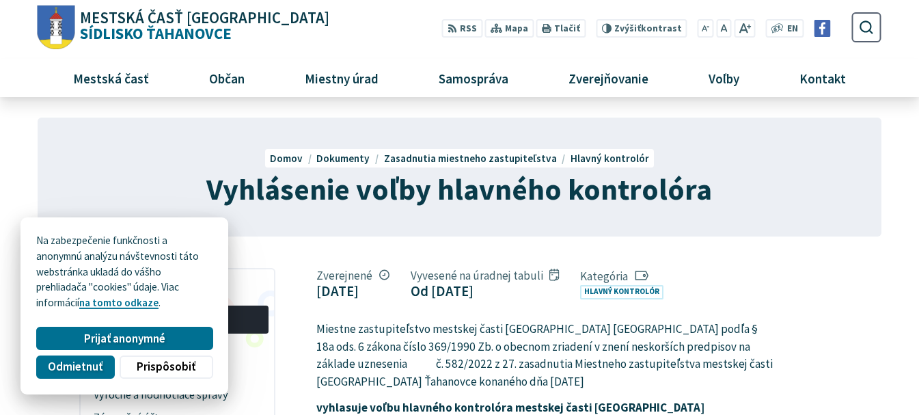 Image resolution: width=919 pixels, height=415 pixels. Describe the element at coordinates (350, 158) in the screenshot. I see `a: Dokumenty` at that location.